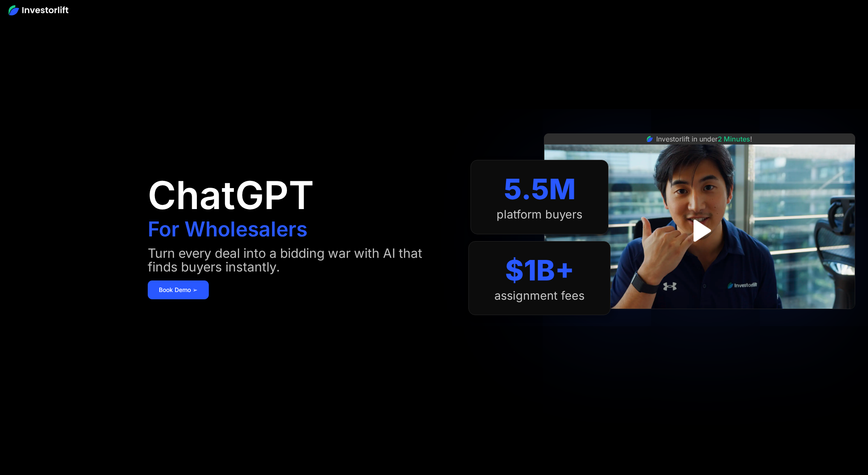 This screenshot has width=868, height=475. What do you see at coordinates (540, 270) in the screenshot?
I see `div: $1B+` at bounding box center [540, 270].